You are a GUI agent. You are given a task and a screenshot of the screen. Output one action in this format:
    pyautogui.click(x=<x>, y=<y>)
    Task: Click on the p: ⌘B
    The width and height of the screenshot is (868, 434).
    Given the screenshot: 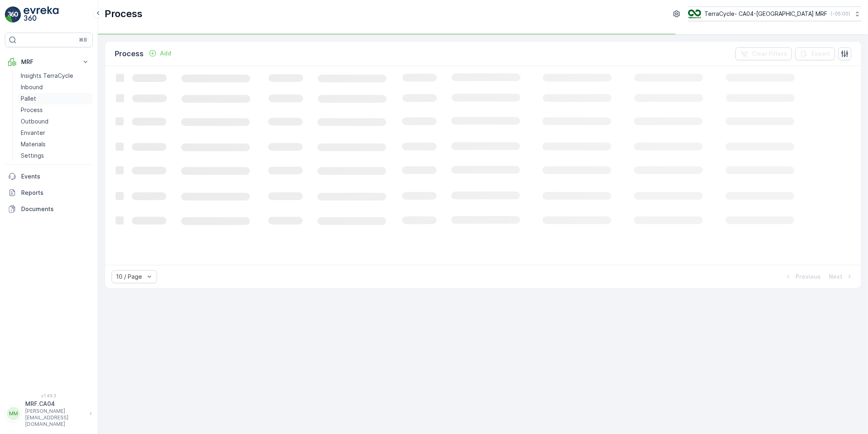 What is the action you would take?
    pyautogui.click(x=83, y=40)
    